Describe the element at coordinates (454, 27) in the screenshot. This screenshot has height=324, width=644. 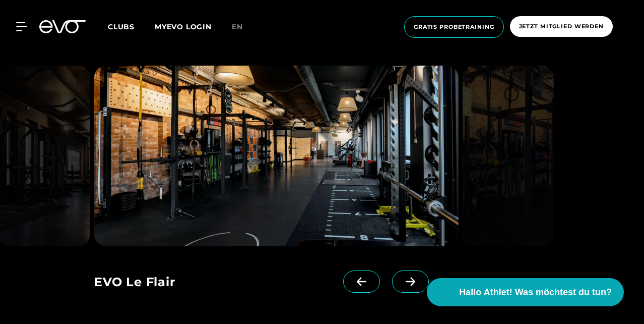
I see `span: Gratis Probetraining` at that location.